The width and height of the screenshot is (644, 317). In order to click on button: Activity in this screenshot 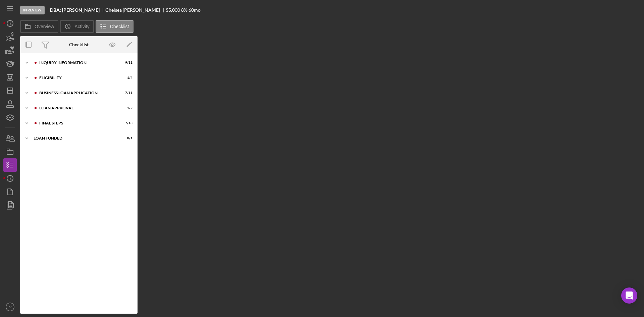, I will do `click(77, 26)`.